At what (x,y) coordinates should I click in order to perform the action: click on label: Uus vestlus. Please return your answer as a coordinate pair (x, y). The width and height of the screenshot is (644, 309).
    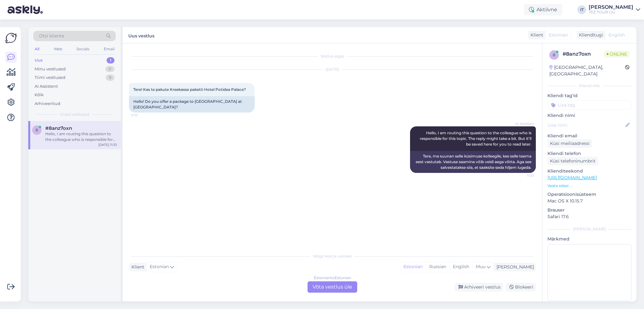
    Looking at the image, I should click on (141, 35).